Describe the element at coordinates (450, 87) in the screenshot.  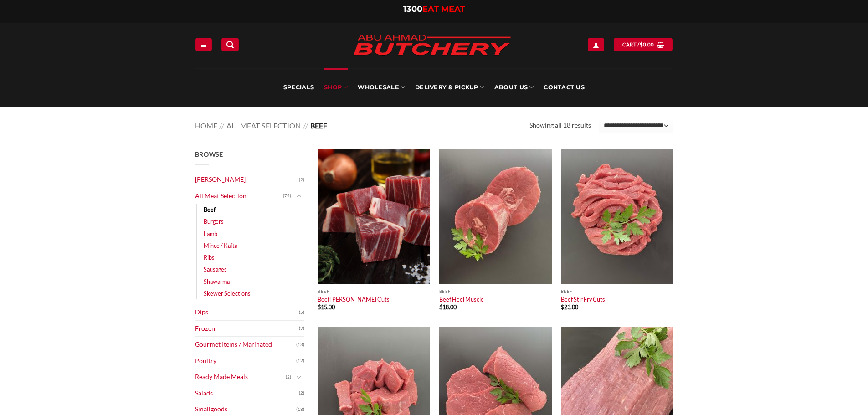
I see `a: Delivery & Pickup` at that location.